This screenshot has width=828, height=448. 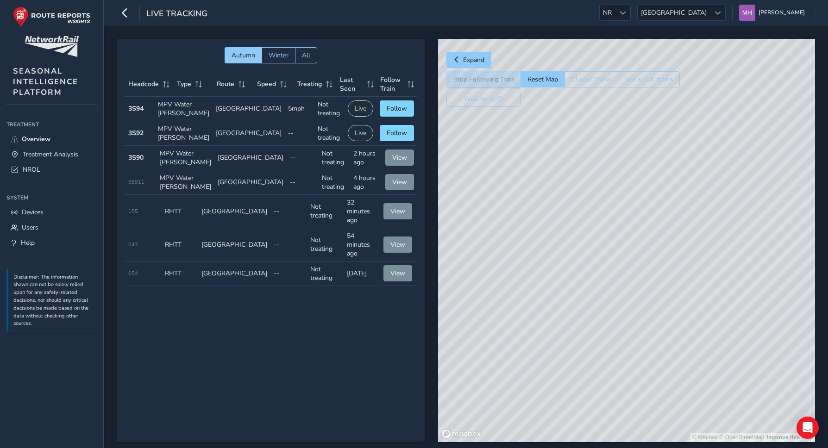 What do you see at coordinates (747, 13) in the screenshot?
I see `img: diamond-layout` at bounding box center [747, 13].